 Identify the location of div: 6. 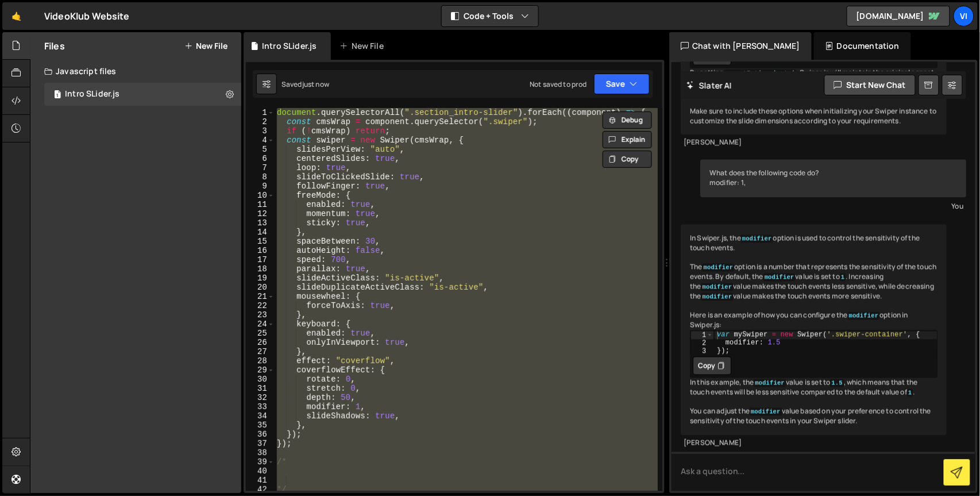
(260, 158).